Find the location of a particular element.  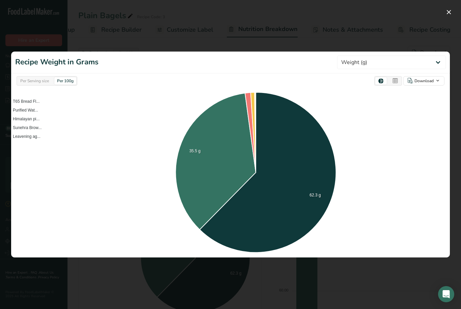

span: Purified Wat... is located at coordinates (23, 110).